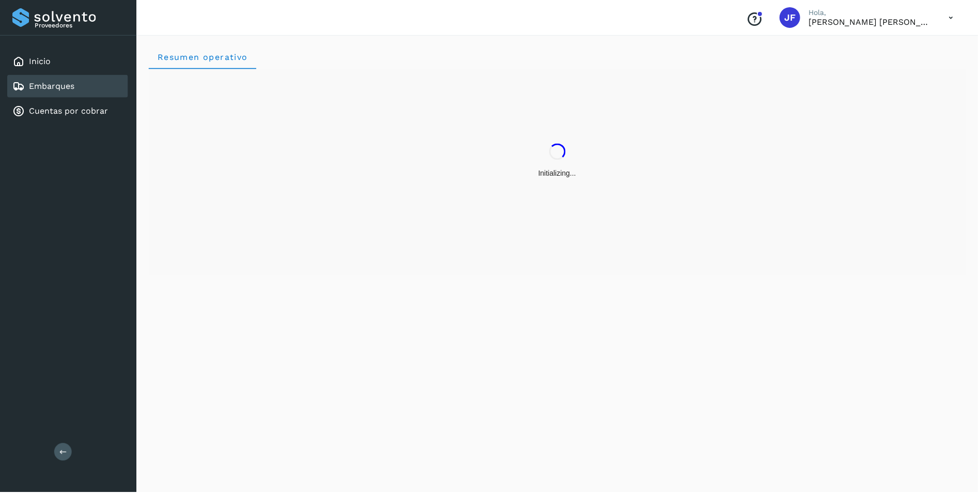  Describe the element at coordinates (79, 25) in the screenshot. I see `p: Proveedores` at that location.